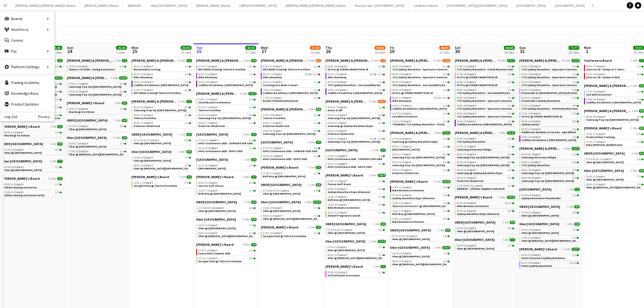 The width and height of the screenshot is (644, 308). I want to click on a: 08:00-20:00AEST5/5Yo Pro @ SYDNEY MARATHON 25, so click(421, 91).